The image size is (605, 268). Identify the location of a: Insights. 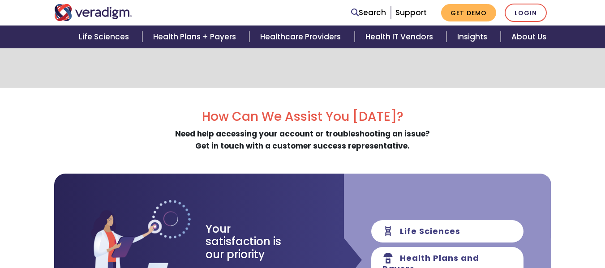
(473, 37).